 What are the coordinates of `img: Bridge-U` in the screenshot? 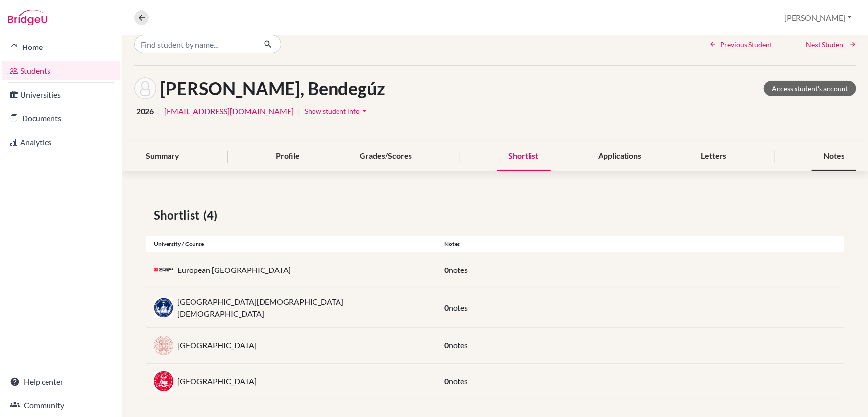 It's located at (27, 17).